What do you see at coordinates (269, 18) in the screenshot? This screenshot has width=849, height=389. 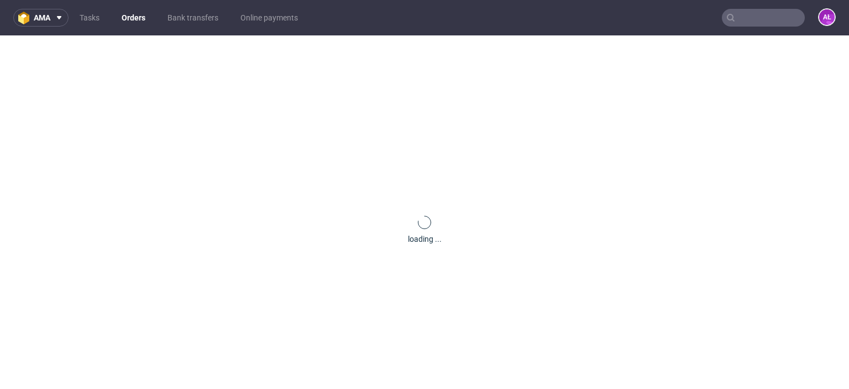 I see `a: Online payments` at bounding box center [269, 18].